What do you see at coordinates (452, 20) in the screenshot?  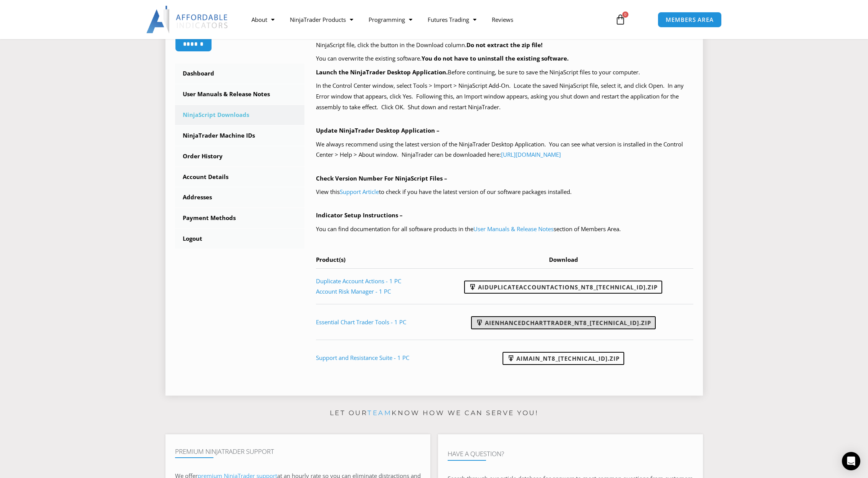 I see `a: Futures Trading` at bounding box center [452, 20].